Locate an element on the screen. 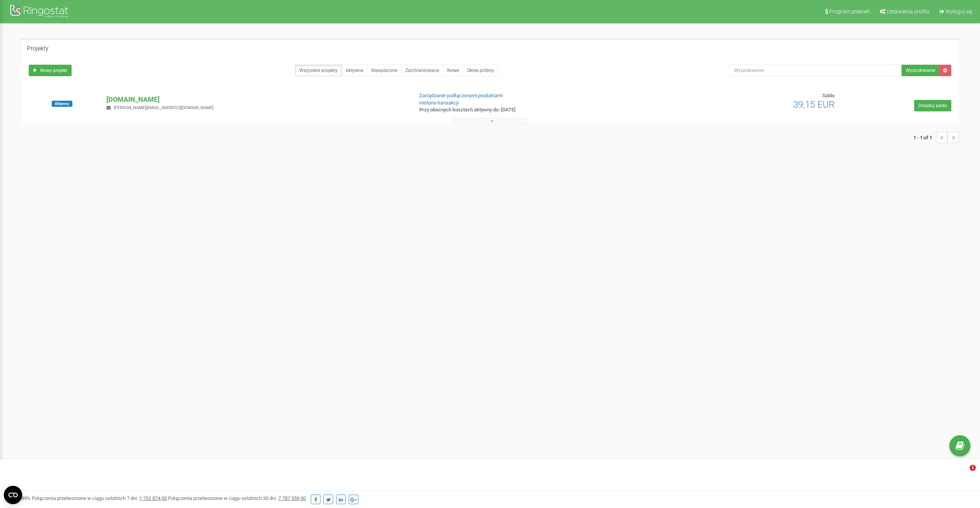 This screenshot has width=980, height=508. span: 1 is located at coordinates (973, 468).